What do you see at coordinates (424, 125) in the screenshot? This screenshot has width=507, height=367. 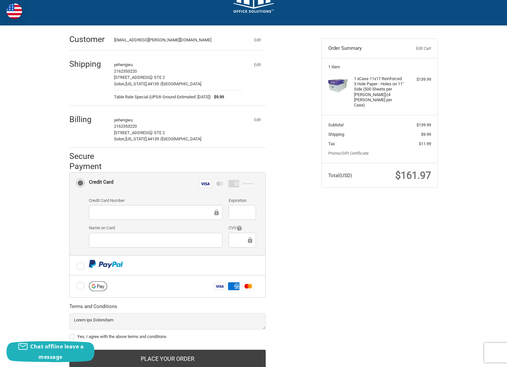 I see `span: $139.99` at bounding box center [424, 125].